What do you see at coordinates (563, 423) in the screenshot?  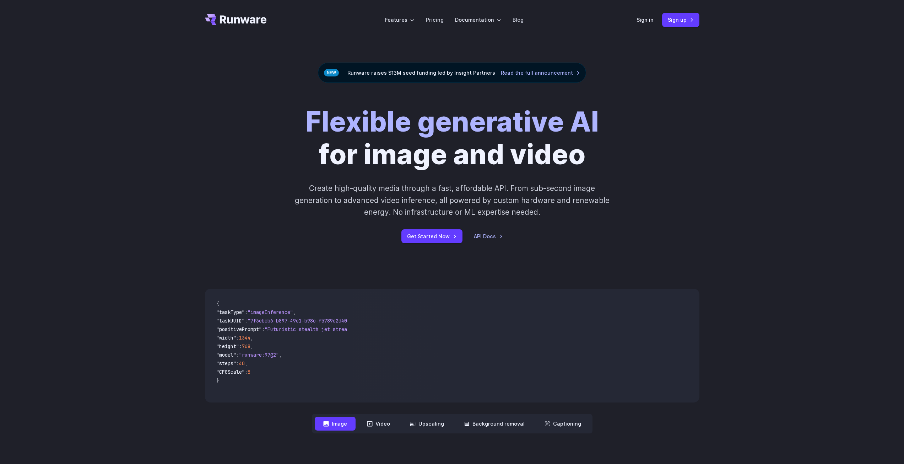 I see `button: Captioning` at bounding box center [563, 423].